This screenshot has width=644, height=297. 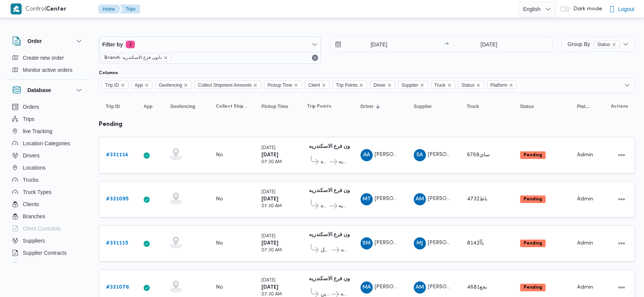 What do you see at coordinates (367, 155) in the screenshot?
I see `div: Ahmad Abadalihamaid Bsaioni Abadalihamaid` at bounding box center [367, 155].